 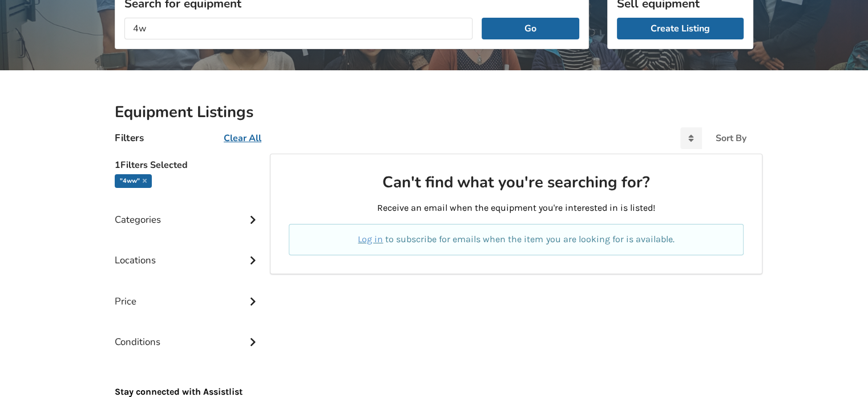 I want to click on input: I am looking for..., so click(x=298, y=28).